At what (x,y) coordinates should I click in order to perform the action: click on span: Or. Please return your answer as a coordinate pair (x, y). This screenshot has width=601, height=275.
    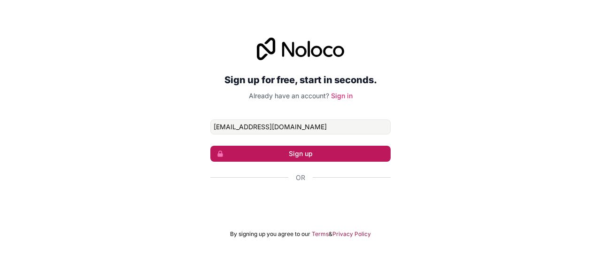
    Looking at the image, I should click on (301, 178).